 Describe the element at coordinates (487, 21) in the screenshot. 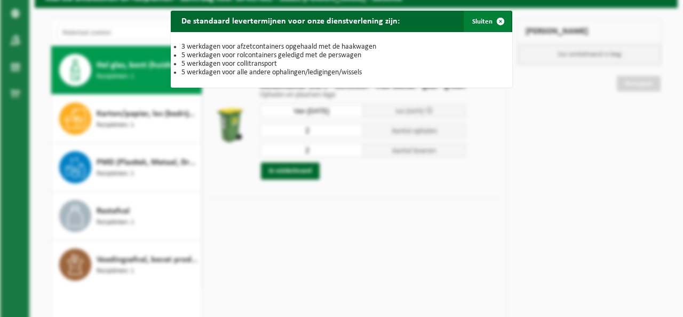

I see `button: Sluiten` at that location.